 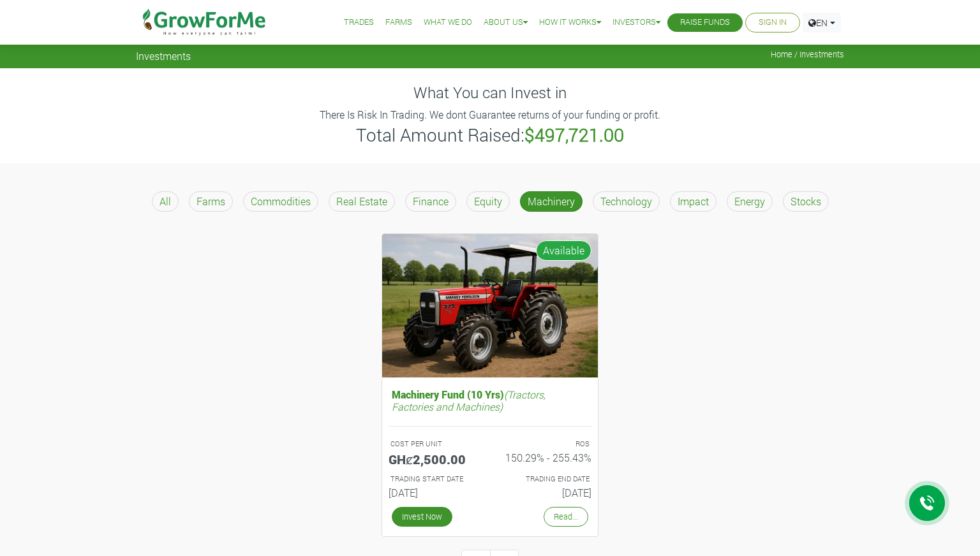 I want to click on h5: Machinery Fund (10 Yrs), so click(x=490, y=401).